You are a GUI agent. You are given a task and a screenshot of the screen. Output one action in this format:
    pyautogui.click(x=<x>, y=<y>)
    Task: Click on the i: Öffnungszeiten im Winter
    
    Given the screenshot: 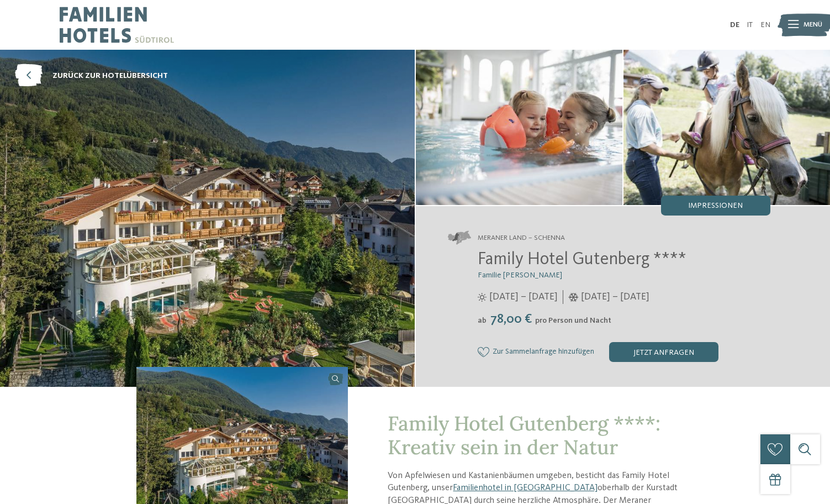 What is the action you would take?
    pyautogui.click(x=574, y=297)
    